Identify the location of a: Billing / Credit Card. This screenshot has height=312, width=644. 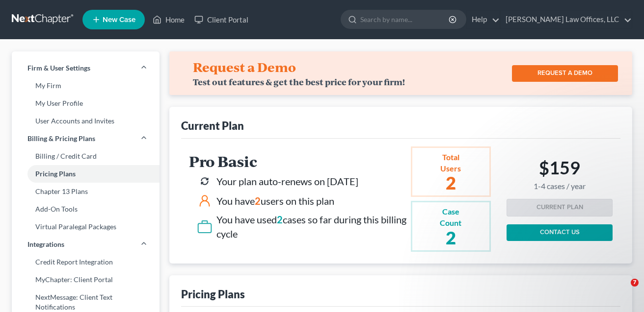
(86, 156).